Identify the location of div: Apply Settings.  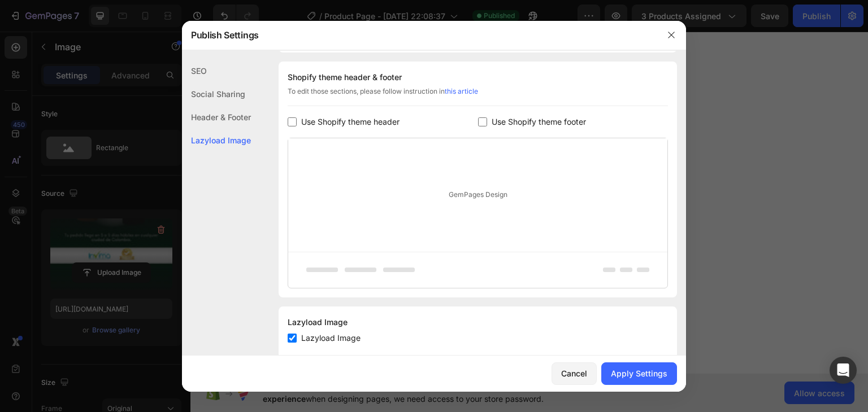
(639, 373).